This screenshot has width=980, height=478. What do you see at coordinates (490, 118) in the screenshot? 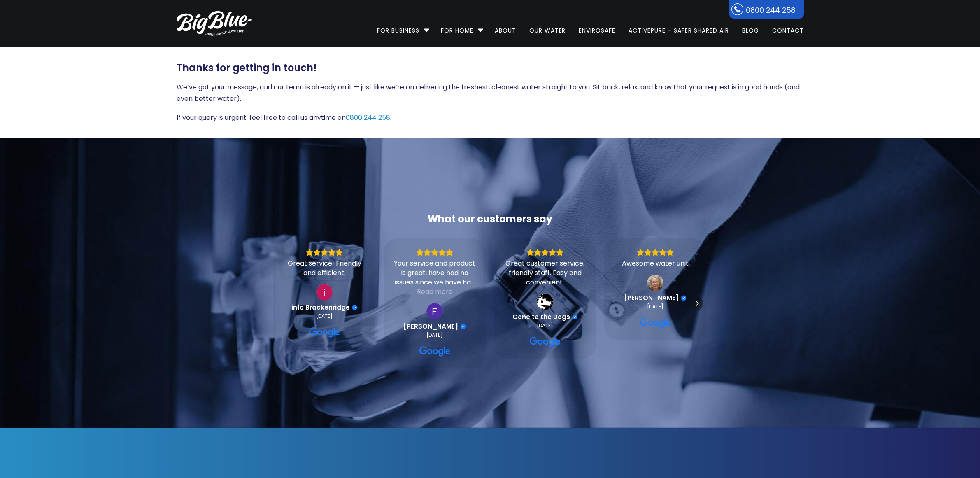
I see `p: If your query is urgent, feel free to call us anytime on .` at bounding box center [490, 118].